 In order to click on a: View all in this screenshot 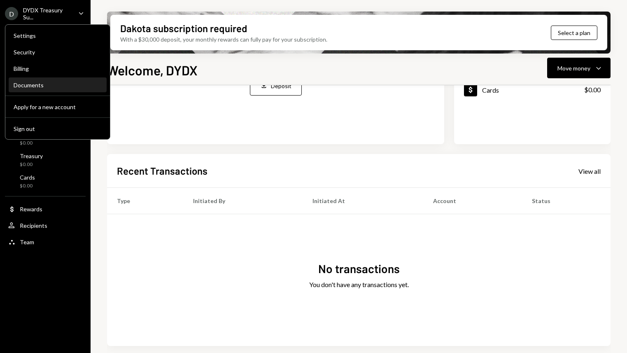, I will do `click(590, 171)`.